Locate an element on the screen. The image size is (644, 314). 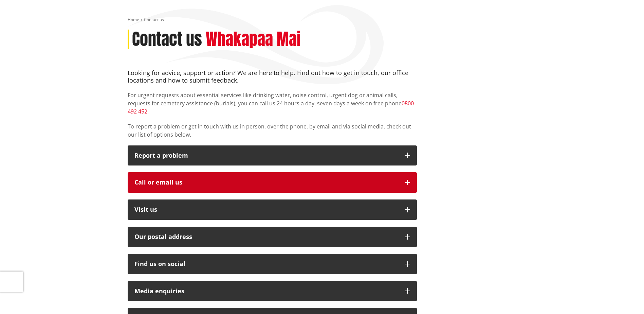
div: Media enquiries is located at coordinates (266, 291).